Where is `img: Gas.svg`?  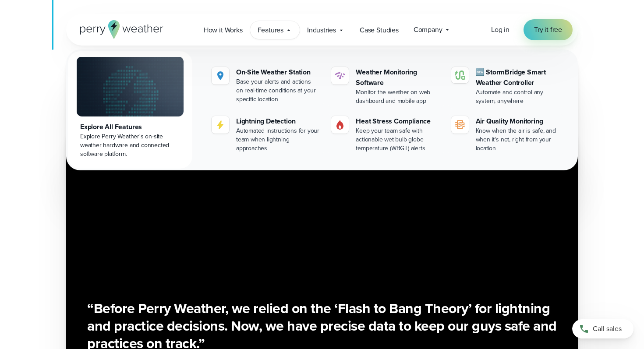 img: Gas.svg is located at coordinates (340, 125).